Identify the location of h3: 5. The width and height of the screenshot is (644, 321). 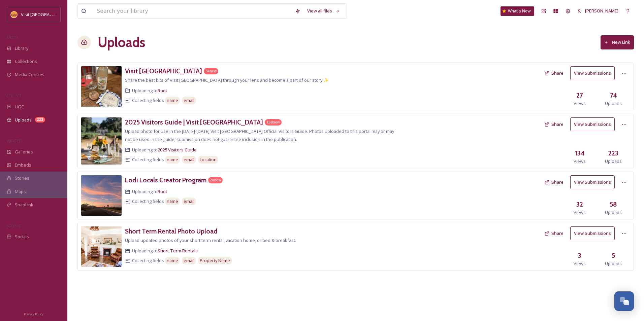
(614, 255).